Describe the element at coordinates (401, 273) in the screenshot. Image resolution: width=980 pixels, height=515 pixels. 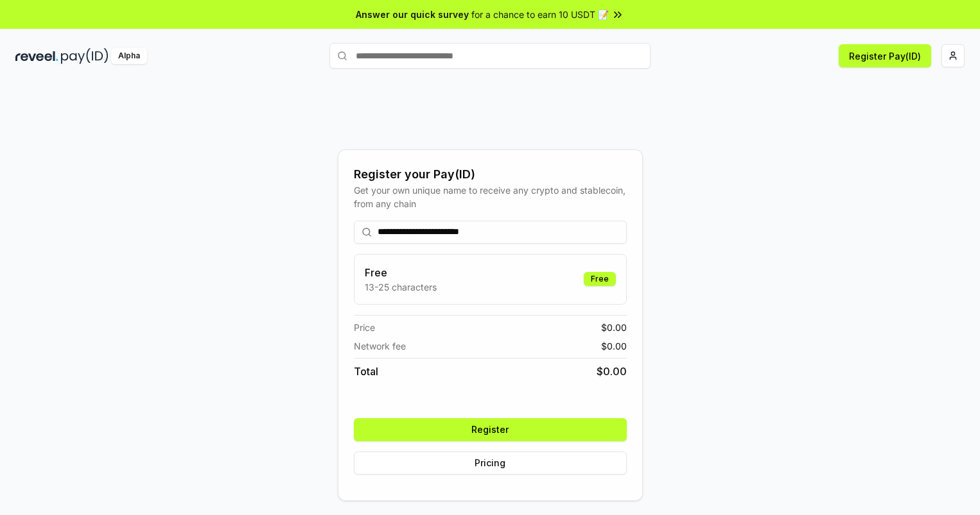
I see `h3: Free` at that location.